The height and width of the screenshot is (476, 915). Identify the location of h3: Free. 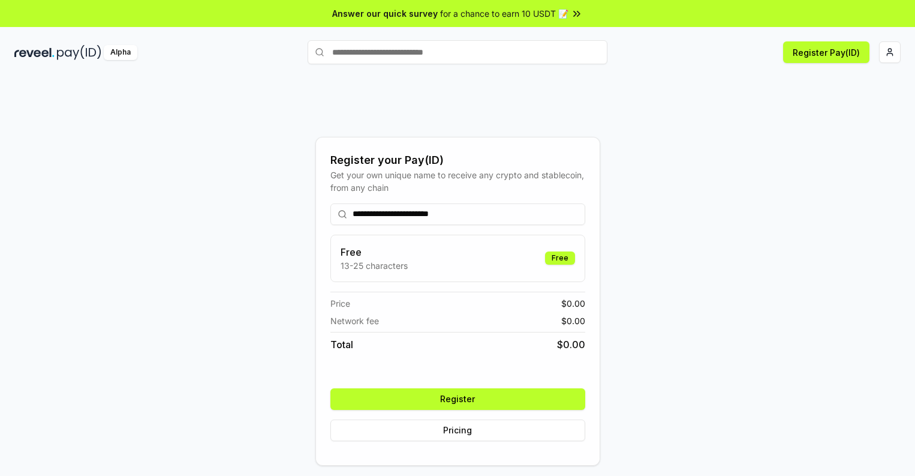
(374, 252).